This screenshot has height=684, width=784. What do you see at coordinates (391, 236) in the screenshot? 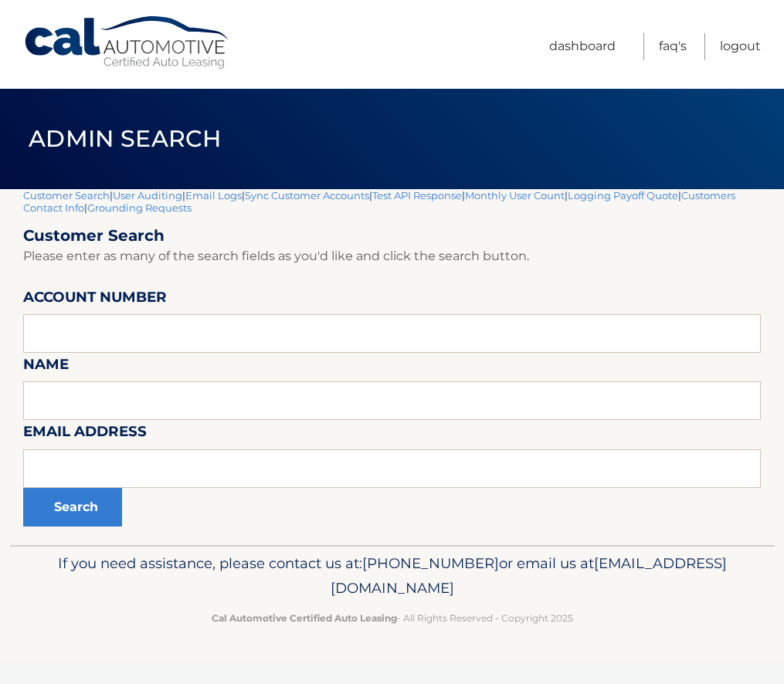
I see `h2: Customer Search` at bounding box center [391, 236].